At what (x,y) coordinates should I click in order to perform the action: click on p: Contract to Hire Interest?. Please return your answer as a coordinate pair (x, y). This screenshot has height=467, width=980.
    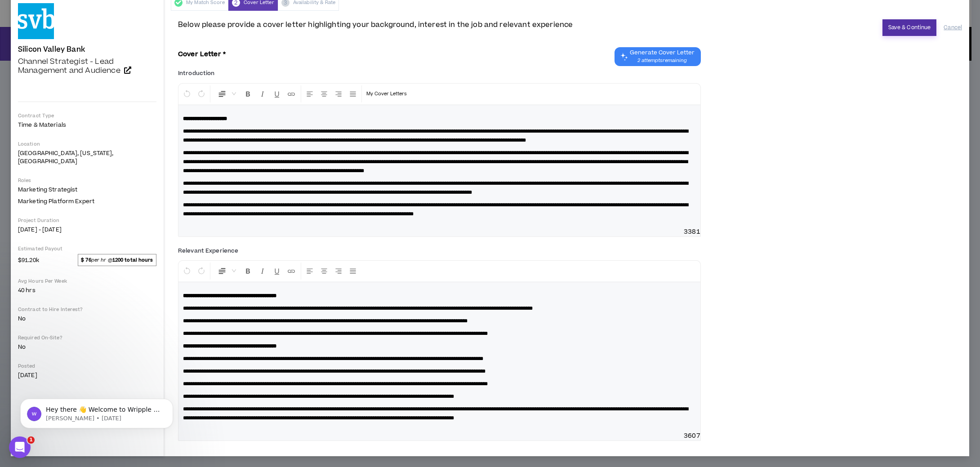
    Looking at the image, I should click on (87, 309).